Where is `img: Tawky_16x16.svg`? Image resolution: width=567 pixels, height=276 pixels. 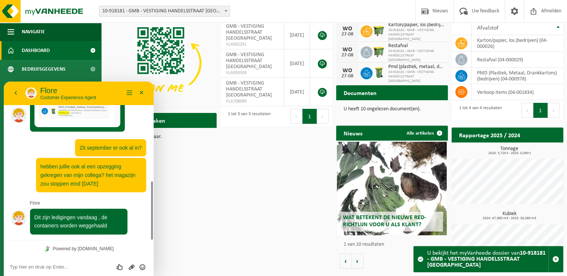
img: Tawky_16x16.svg is located at coordinates (43, 167).